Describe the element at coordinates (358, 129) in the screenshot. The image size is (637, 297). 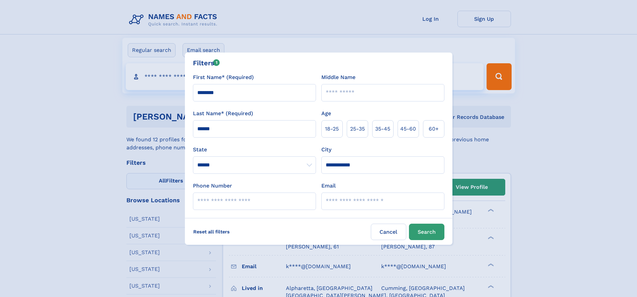
I see `span: 25‑35` at that location.